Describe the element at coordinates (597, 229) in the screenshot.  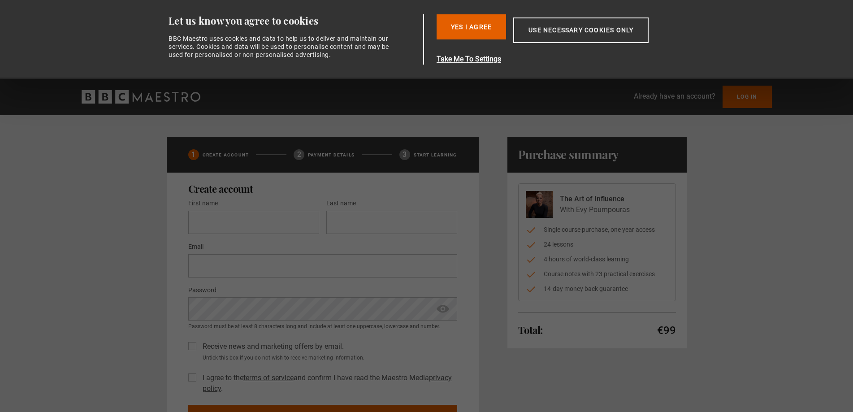
I see `li: Single course purchase, one year access` at that location.